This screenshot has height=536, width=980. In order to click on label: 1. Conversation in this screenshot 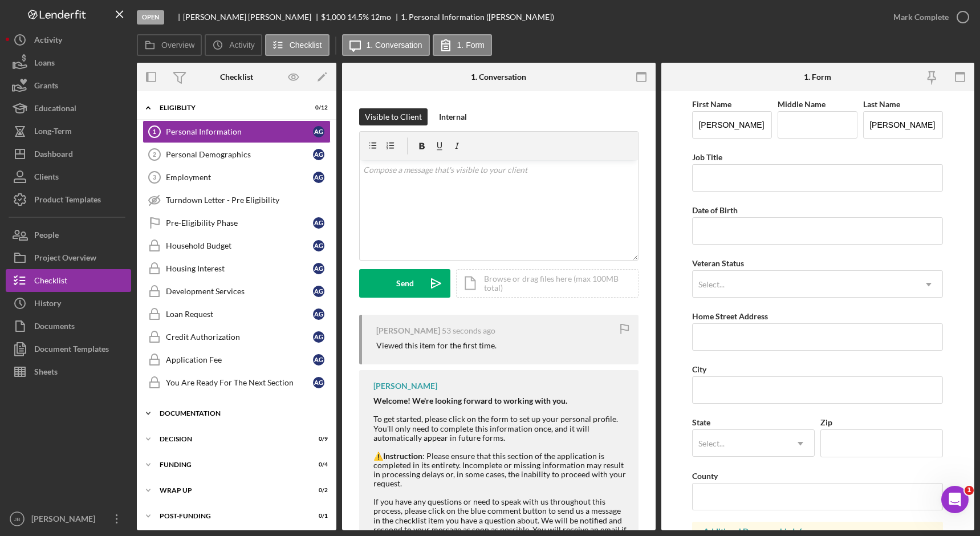, I will do `click(395, 45)`.